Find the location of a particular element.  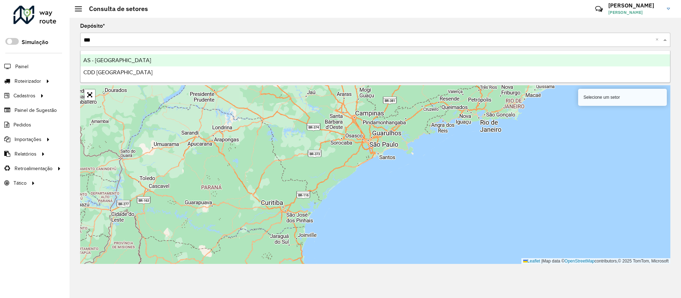

a: Leaflet is located at coordinates (532, 261).